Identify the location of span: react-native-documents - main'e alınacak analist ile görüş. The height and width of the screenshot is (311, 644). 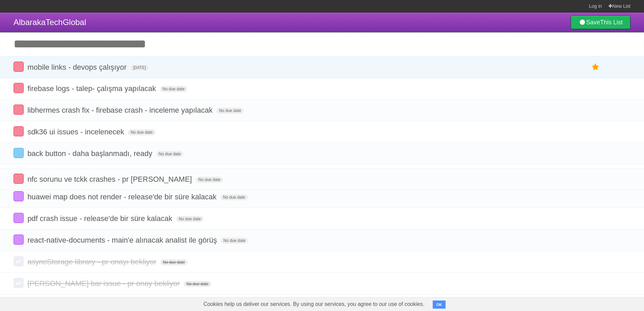
(123, 240).